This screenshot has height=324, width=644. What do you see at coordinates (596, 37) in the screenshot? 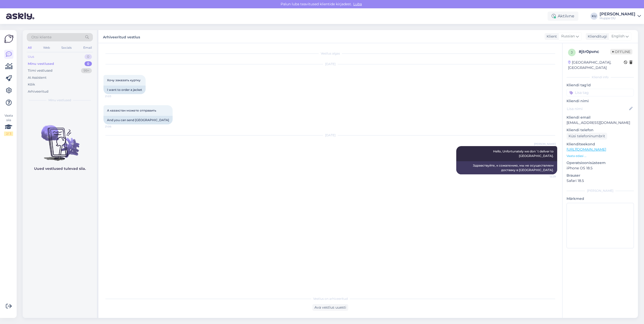
I see `div: Klienditugi` at bounding box center [596, 37].